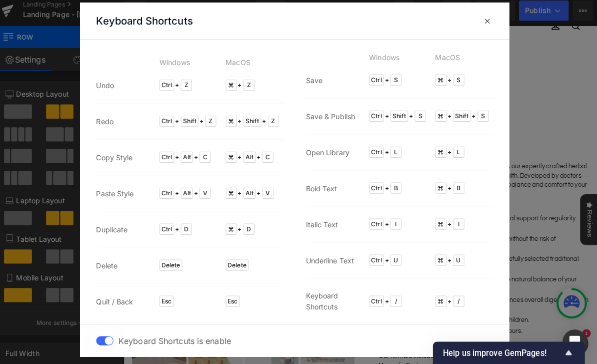 Image resolution: width=597 pixels, height=364 pixels. I want to click on span: $24.99, so click(355, 142).